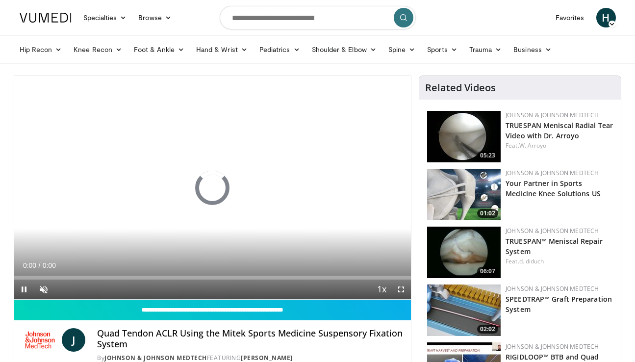 The image size is (635, 362). I want to click on a: Shoulder & Elbow, so click(344, 50).